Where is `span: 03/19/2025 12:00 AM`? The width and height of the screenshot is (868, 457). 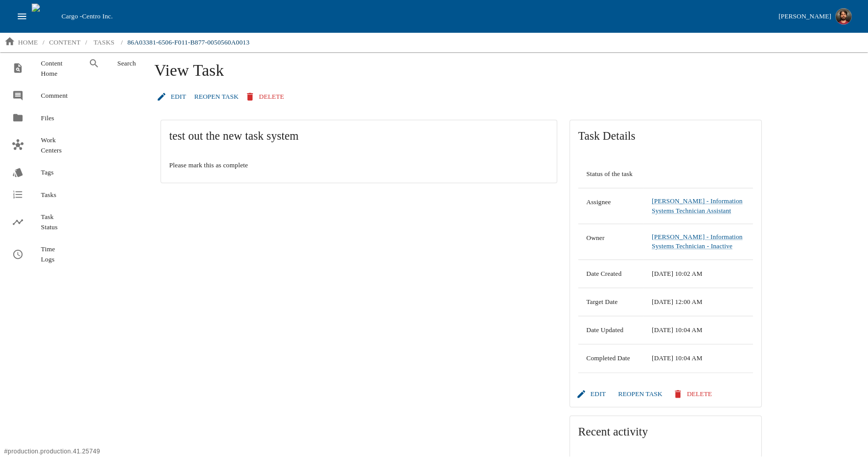 span: 03/19/2025 12:00 AM is located at coordinates (677, 301).